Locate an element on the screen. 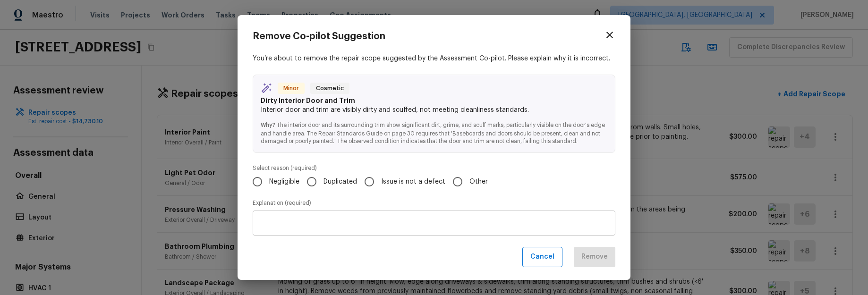 Image resolution: width=868 pixels, height=295 pixels. p: Select reason (required) is located at coordinates (434, 168).